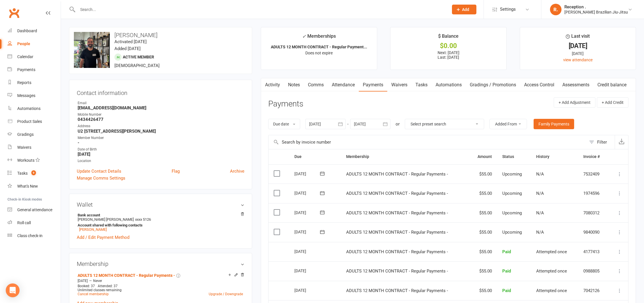 This screenshot has height=303, width=644. What do you see at coordinates (99, 171) in the screenshot?
I see `a: Update Contact Details` at bounding box center [99, 171].